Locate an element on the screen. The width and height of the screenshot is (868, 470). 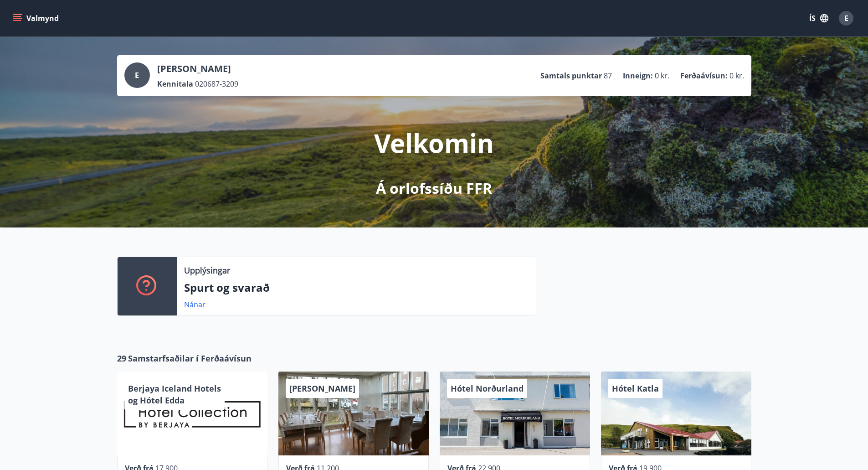
p: Inneign : is located at coordinates (638, 76).